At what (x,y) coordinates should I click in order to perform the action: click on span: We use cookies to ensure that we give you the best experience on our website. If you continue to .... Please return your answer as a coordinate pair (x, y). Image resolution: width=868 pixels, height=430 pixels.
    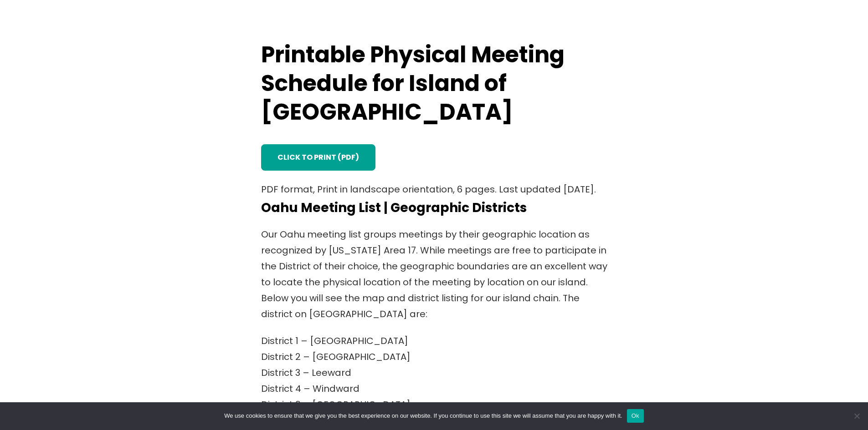
    Looking at the image, I should click on (423, 416).